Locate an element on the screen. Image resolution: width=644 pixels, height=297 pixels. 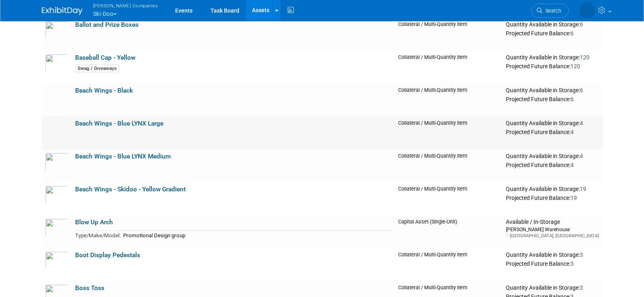
div: Swag / Giveaways is located at coordinates (97, 68).